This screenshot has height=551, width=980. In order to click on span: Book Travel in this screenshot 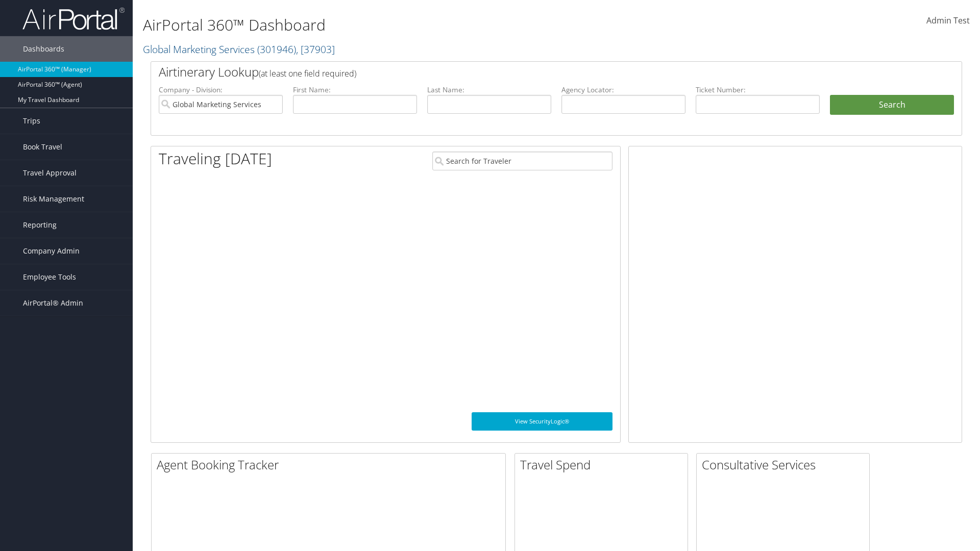, I will do `click(42, 147)`.